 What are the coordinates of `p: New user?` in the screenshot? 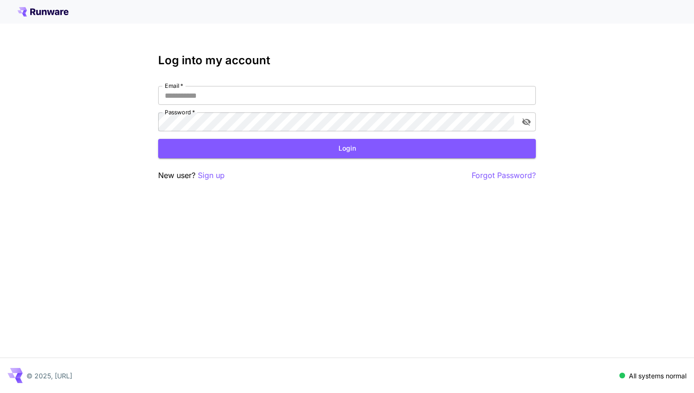 It's located at (191, 175).